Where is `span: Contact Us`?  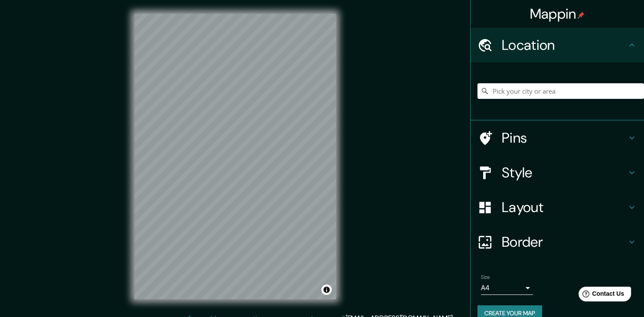 span: Contact Us is located at coordinates (41, 10).